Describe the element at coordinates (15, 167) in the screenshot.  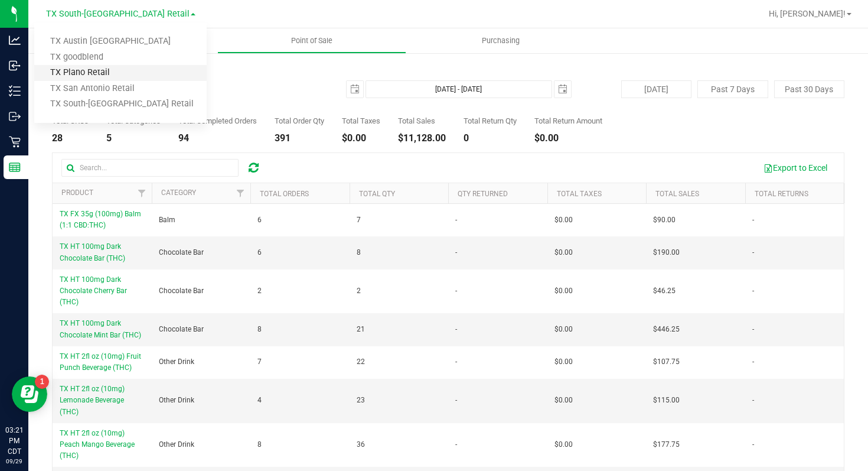
I see `inline-svg: Reports` at that location.